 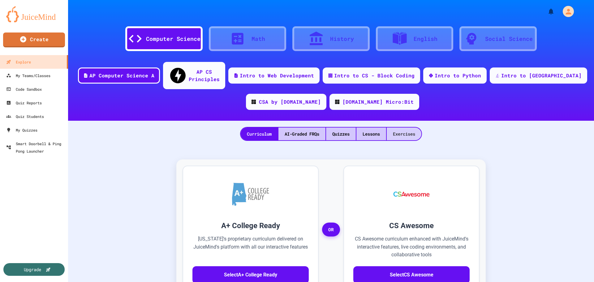 I want to click on div: Smart Doorbell & Ping Pong Launcher, so click(x=36, y=147).